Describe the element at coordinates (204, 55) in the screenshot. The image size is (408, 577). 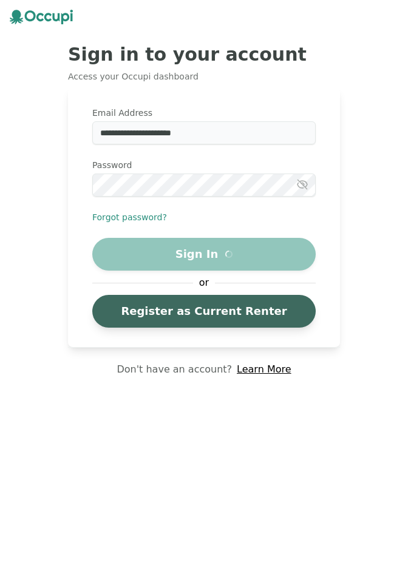
I see `h2: Sign in to your account` at that location.